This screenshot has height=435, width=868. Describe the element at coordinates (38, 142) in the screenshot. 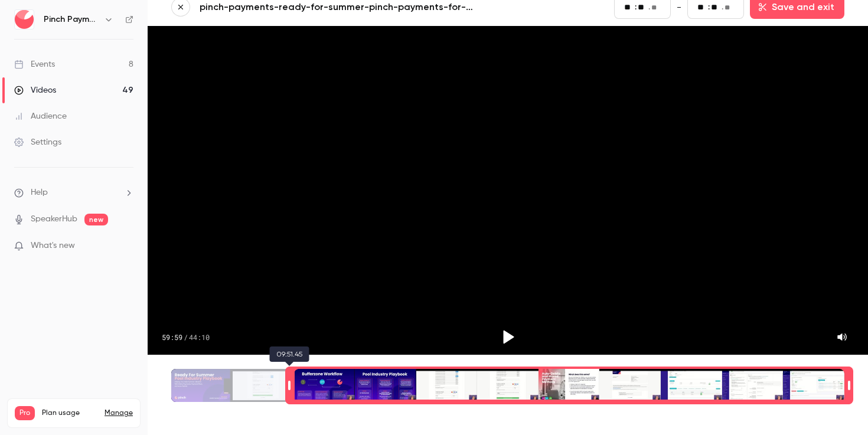

I see `div: Settings` at that location.